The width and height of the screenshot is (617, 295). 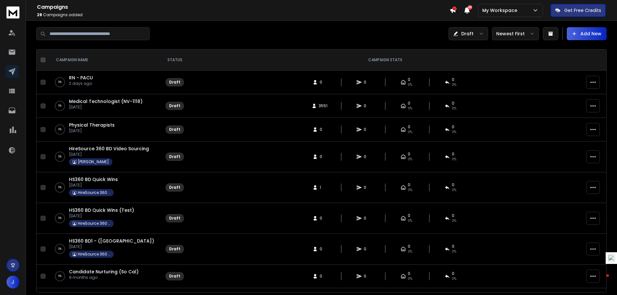 What do you see at coordinates (13, 12) in the screenshot?
I see `img: logo` at bounding box center [13, 12].